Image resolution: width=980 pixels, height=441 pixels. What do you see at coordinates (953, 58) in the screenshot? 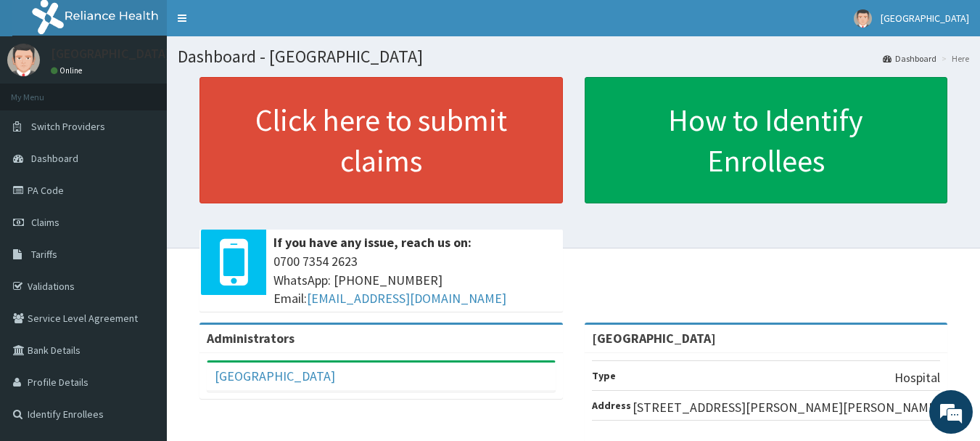
I see `li: Here` at bounding box center [953, 58].